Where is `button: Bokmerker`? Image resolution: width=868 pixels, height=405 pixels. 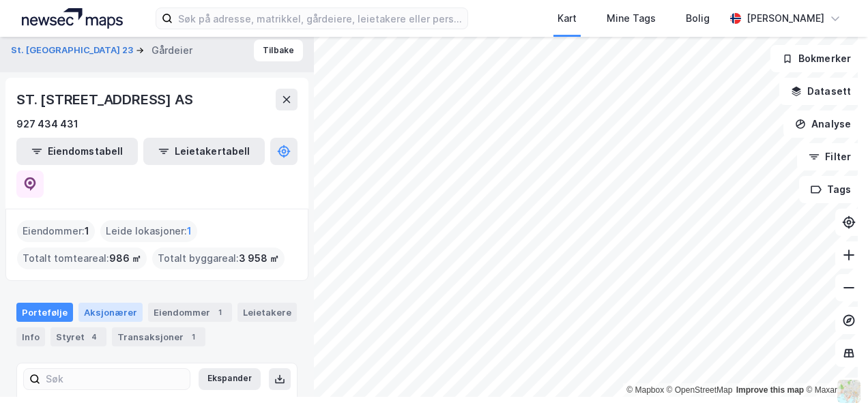 button: Bokmerker is located at coordinates (816, 59).